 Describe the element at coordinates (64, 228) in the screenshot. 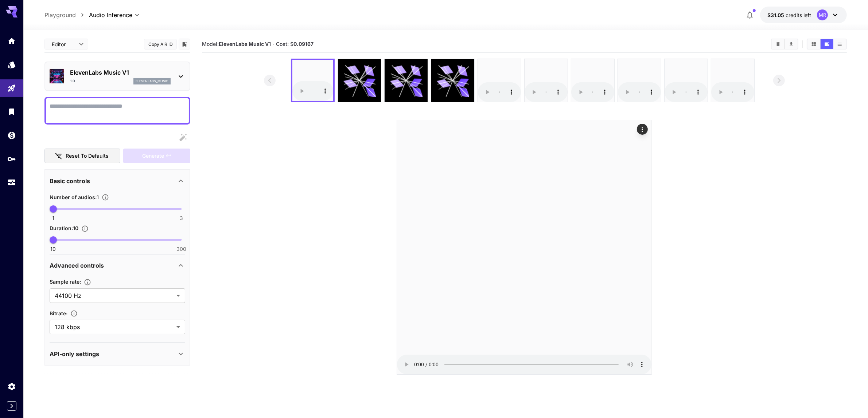

I see `span: Duration : 10` at that location.